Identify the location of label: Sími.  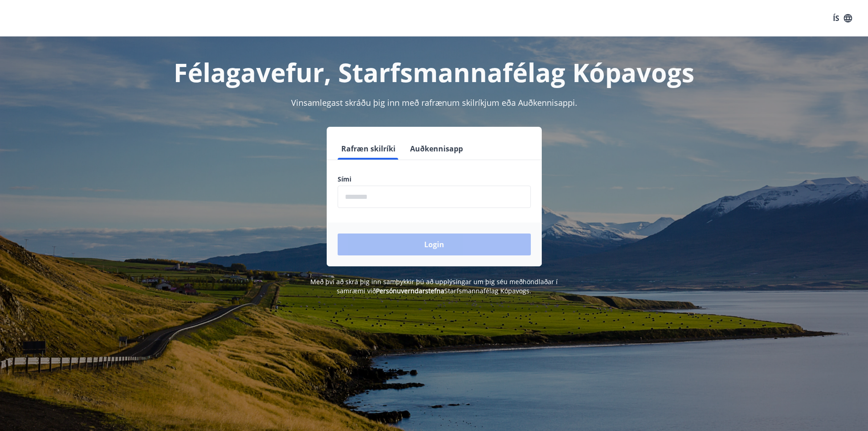
(434, 179).